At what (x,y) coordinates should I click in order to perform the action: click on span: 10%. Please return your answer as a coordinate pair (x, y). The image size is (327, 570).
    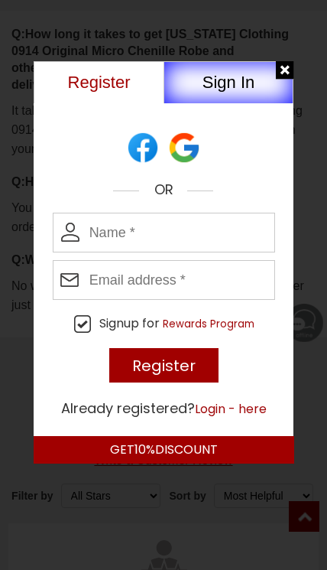
    Looking at the image, I should click on (144, 449).